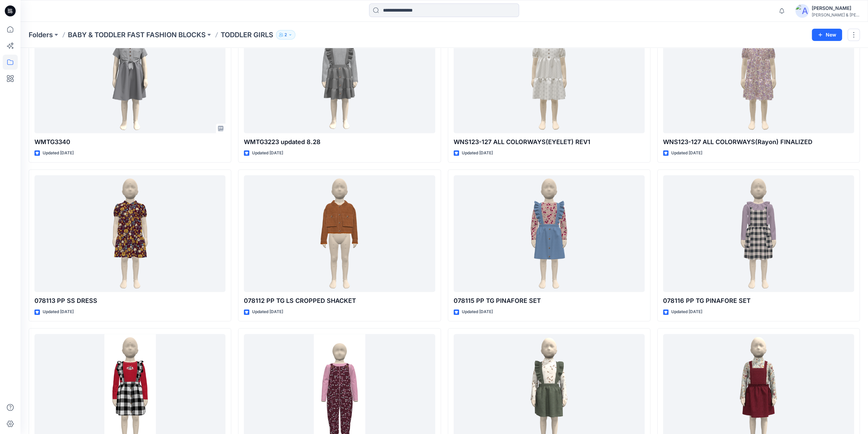 The width and height of the screenshot is (868, 434). What do you see at coordinates (758, 301) in the screenshot?
I see `p: 078116 PP TG PINAFORE SET` at bounding box center [758, 301].